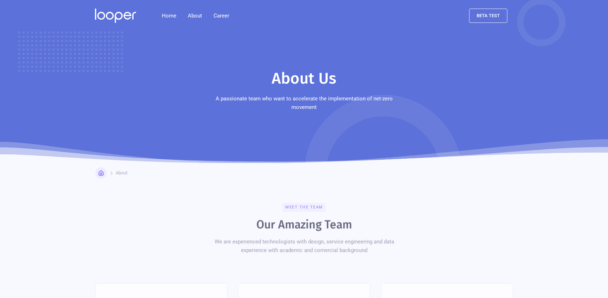 This screenshot has width=608, height=298. Describe the element at coordinates (112, 173) in the screenshot. I see `div: Home` at that location.